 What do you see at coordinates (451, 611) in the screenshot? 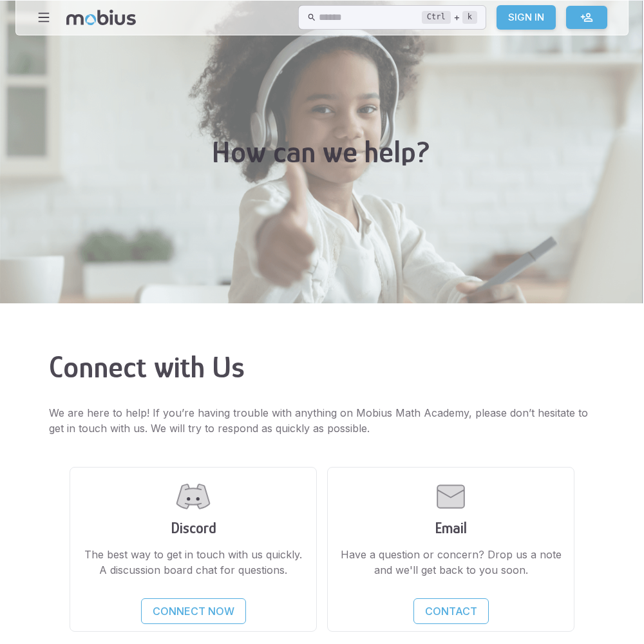
I see `p: Contact` at bounding box center [451, 611].